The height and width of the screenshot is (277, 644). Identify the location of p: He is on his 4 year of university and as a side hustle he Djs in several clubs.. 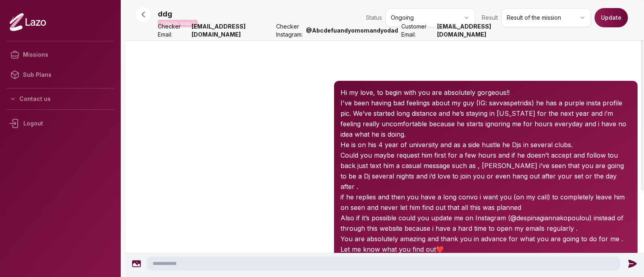
(486, 145).